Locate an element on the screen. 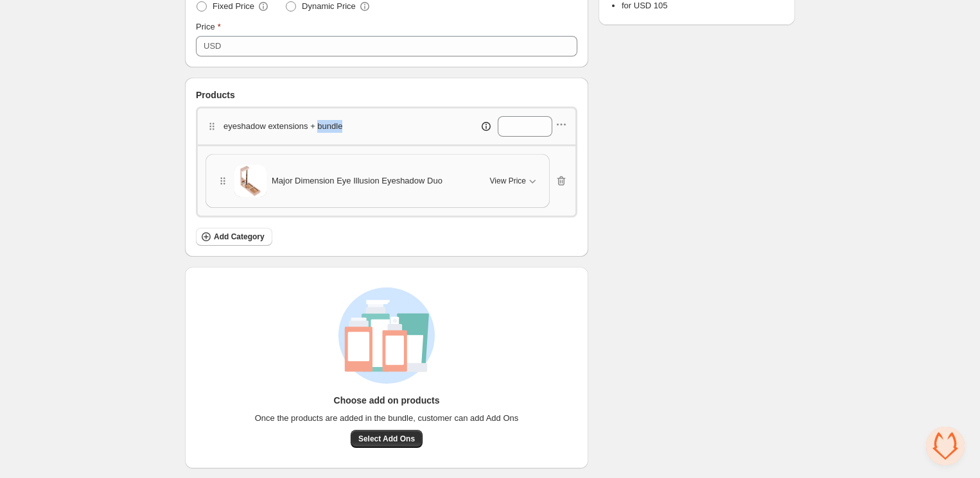 The height and width of the screenshot is (478, 980). span: Products is located at coordinates (215, 95).